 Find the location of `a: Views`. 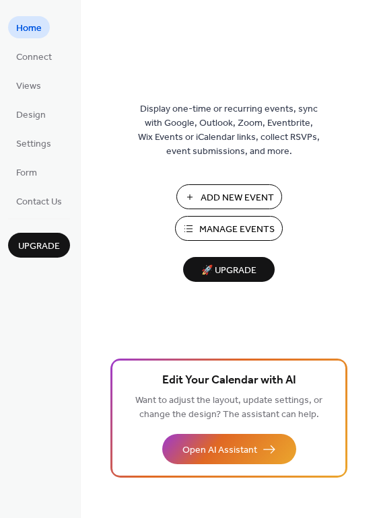

a: Views is located at coordinates (28, 85).